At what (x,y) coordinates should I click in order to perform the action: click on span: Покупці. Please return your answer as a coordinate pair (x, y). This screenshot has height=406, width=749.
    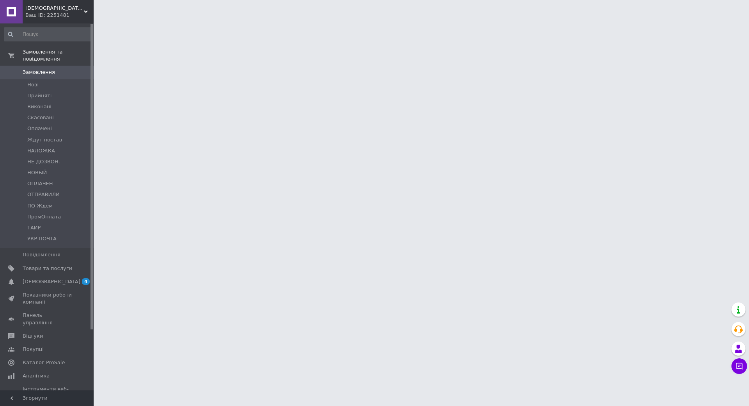
    Looking at the image, I should click on (33, 349).